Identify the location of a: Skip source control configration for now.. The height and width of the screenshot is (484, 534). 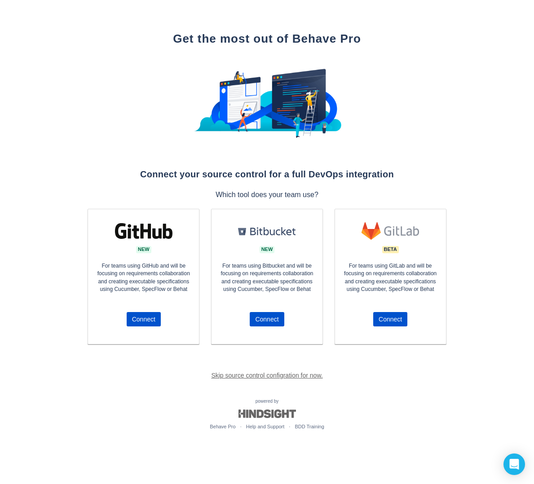
(267, 375).